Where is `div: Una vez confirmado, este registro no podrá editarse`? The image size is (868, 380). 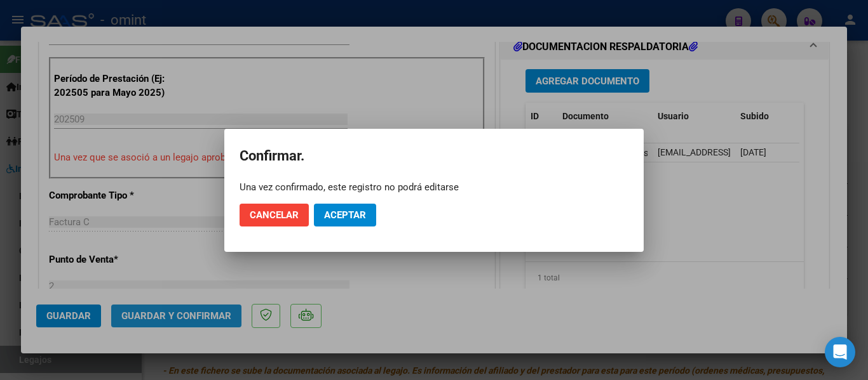 div: Una vez confirmado, este registro no podrá editarse is located at coordinates (434, 188).